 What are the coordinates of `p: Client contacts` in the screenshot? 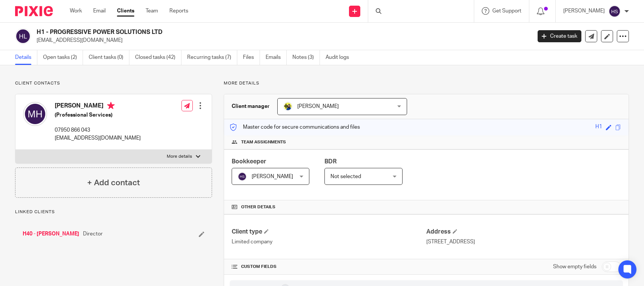 It's located at (113, 84).